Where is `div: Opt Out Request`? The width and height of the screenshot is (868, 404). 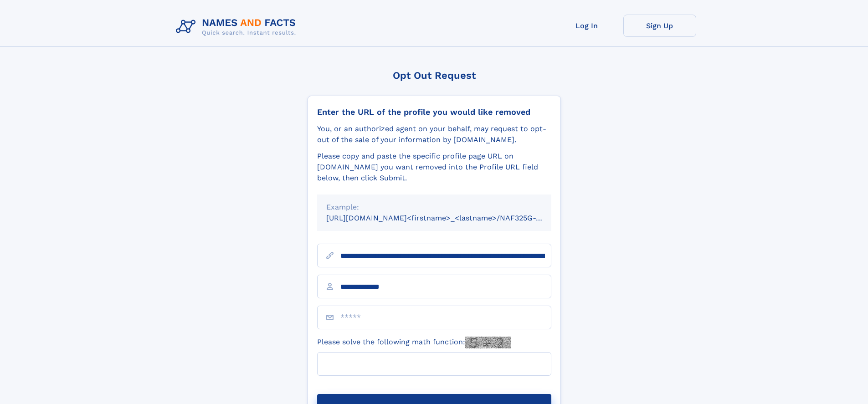
div: Opt Out Request is located at coordinates (434, 75).